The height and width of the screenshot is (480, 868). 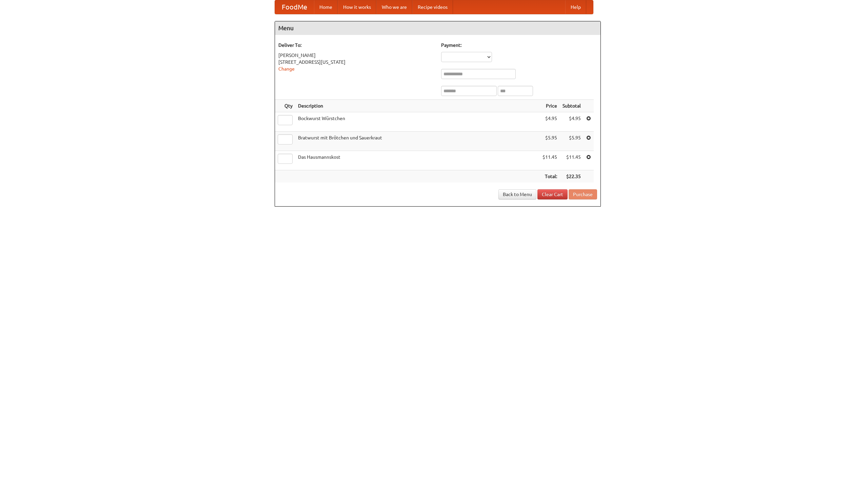 What do you see at coordinates (357, 7) in the screenshot?
I see `a: How it works` at bounding box center [357, 7].